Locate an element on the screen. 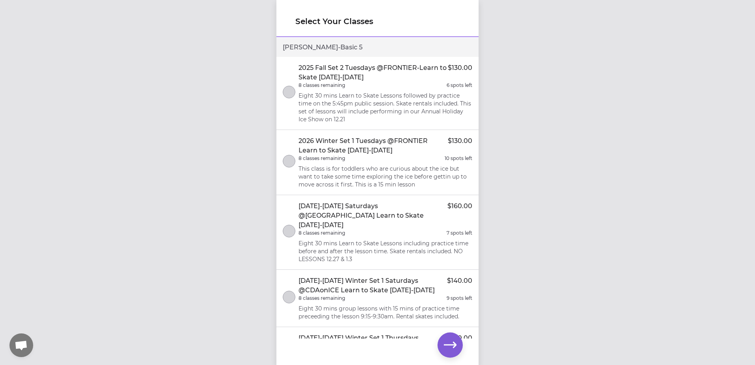  p: 6 spots left is located at coordinates (459, 85).